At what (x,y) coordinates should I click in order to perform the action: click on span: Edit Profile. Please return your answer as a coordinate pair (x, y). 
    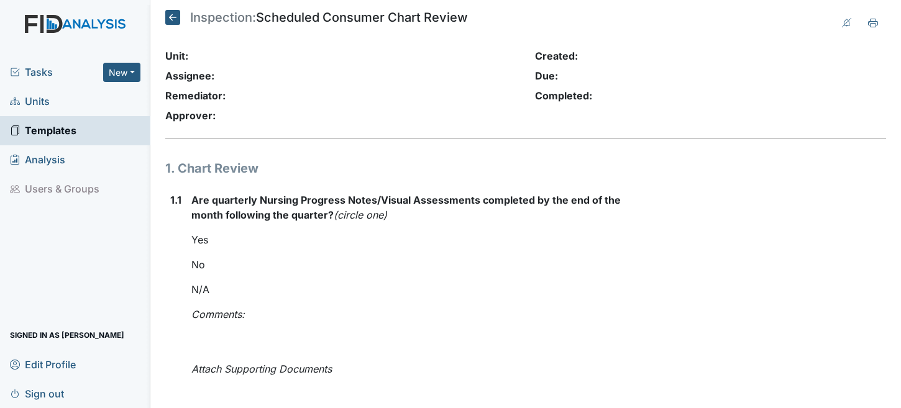
    Looking at the image, I should click on (43, 364).